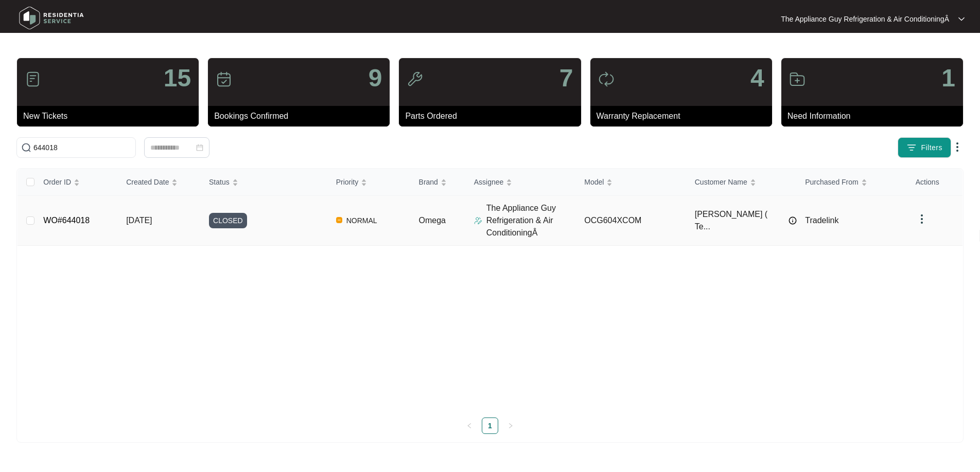  What do you see at coordinates (931, 148) in the screenshot?
I see `span: Filters` at bounding box center [931, 148].